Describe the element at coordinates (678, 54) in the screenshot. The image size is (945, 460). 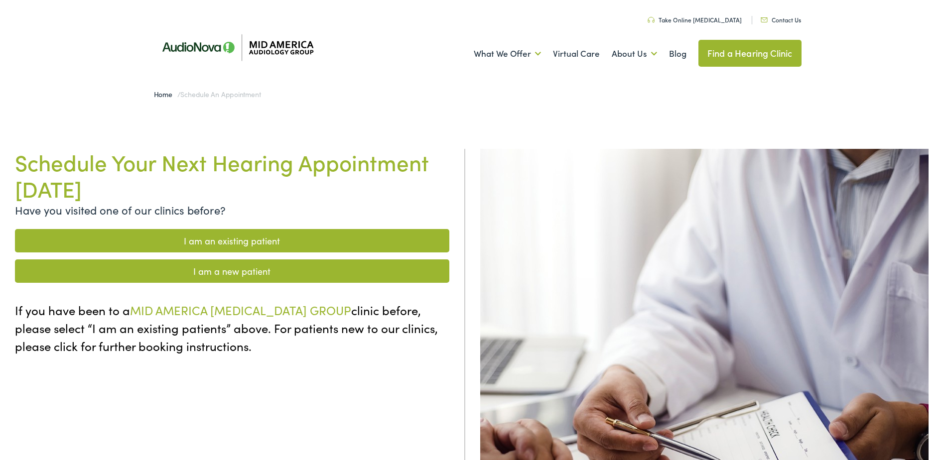
I see `a: Blog` at that location.